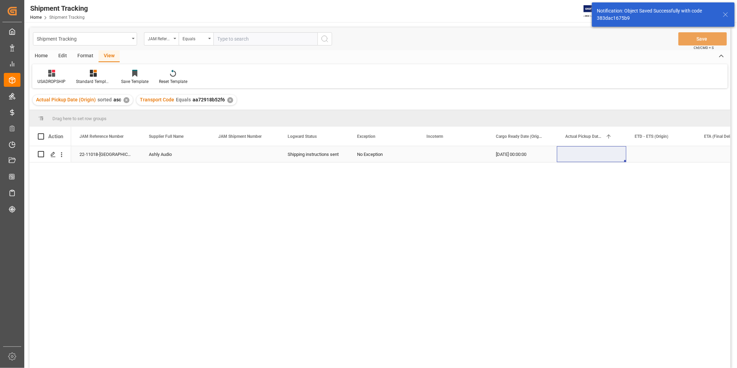  What do you see at coordinates (104, 100) in the screenshot?
I see `span: sorted` at bounding box center [104, 100].